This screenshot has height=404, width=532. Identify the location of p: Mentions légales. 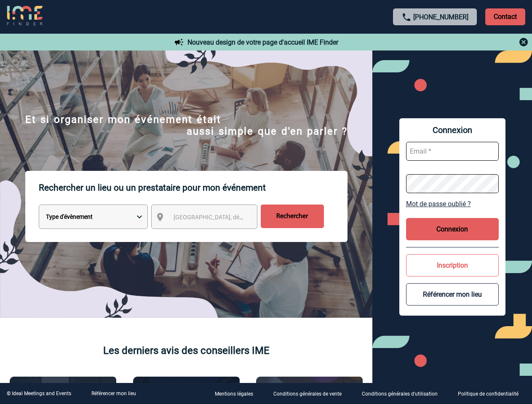
(234, 394).